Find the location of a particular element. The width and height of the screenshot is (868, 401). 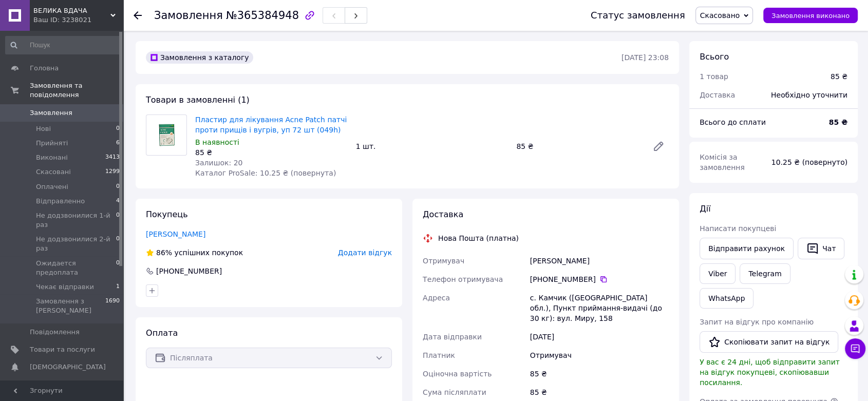

span: Запит на відгук про компанію is located at coordinates (756, 322).